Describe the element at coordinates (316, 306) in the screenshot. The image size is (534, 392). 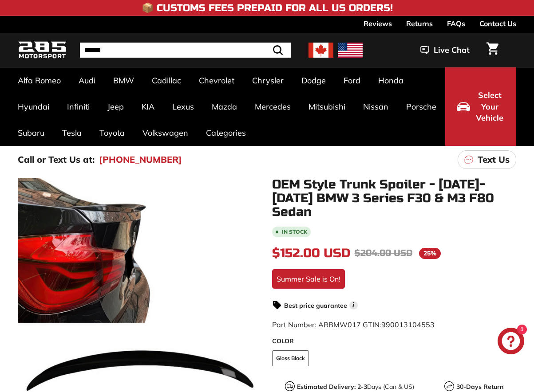
I see `strong: Best price guarantee` at that location.